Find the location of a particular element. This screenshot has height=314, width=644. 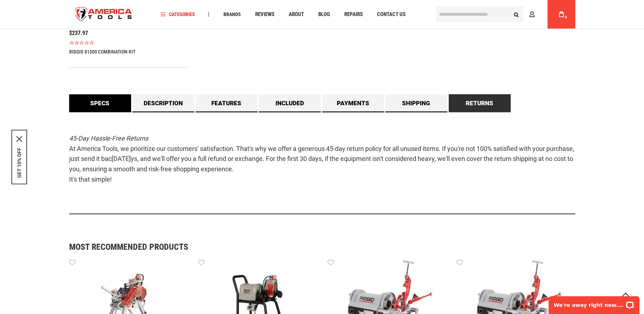

span: Brands is located at coordinates (232, 15).